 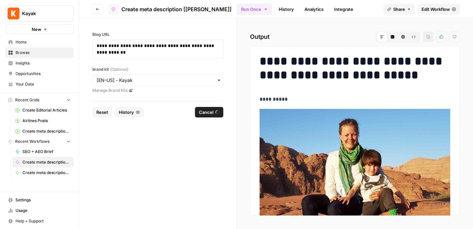 I want to click on a: Home, so click(x=39, y=42).